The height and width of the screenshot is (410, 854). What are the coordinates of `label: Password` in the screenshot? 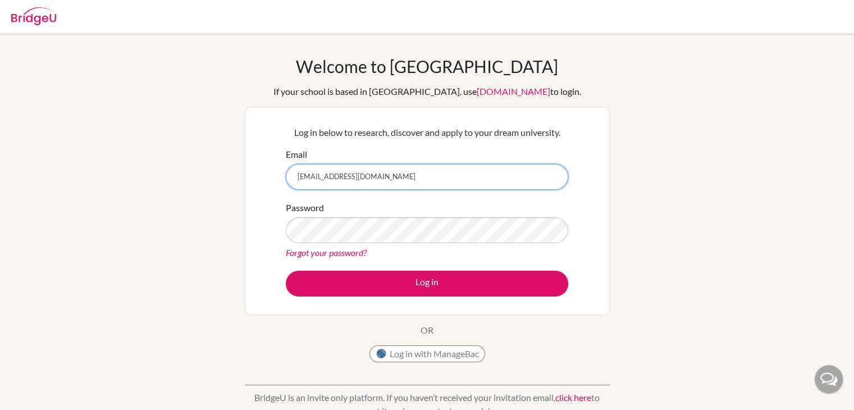 It's located at (305, 208).